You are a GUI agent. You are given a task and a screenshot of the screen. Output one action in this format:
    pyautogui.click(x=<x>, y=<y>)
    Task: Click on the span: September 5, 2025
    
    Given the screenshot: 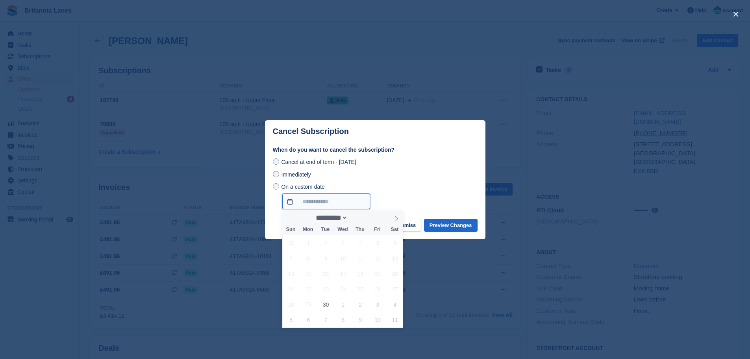 What is the action you would take?
    pyautogui.click(x=378, y=243)
    